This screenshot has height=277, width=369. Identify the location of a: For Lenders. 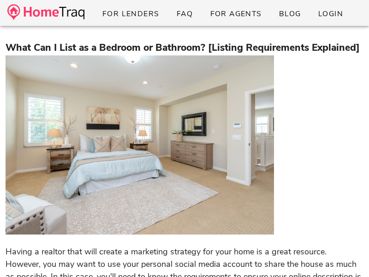
(131, 14).